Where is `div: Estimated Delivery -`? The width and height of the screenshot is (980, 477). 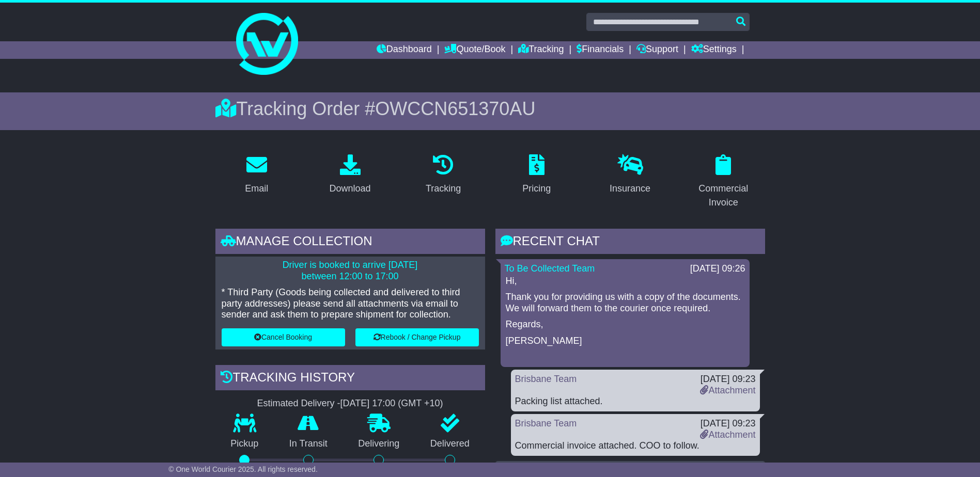 div: Estimated Delivery - is located at coordinates (350, 403).